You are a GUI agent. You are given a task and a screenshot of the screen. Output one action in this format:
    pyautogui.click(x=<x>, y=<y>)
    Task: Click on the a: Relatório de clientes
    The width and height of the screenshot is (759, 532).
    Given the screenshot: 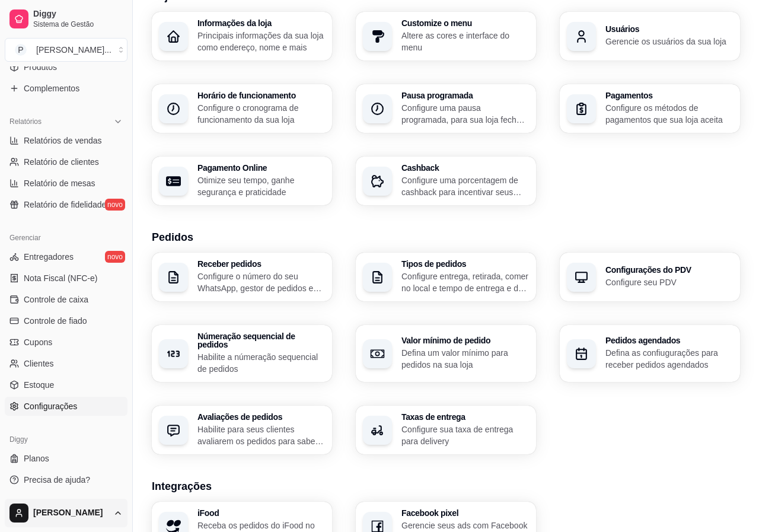 What is the action you would take?
    pyautogui.click(x=66, y=162)
    